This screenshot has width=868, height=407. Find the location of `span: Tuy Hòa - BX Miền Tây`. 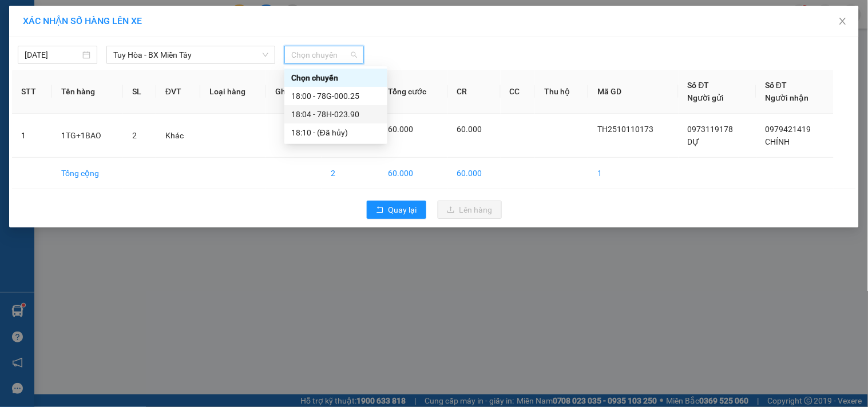

span: Tuy Hòa - BX Miền Tây is located at coordinates (190, 55).